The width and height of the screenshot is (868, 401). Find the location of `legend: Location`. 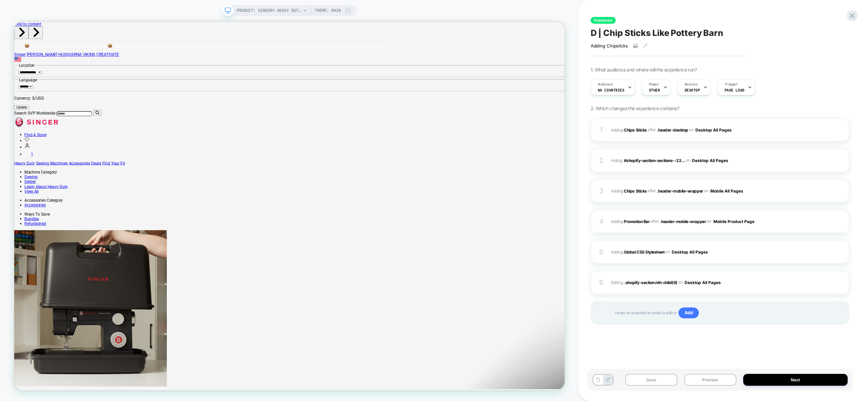

legend: Location is located at coordinates (17, 58).